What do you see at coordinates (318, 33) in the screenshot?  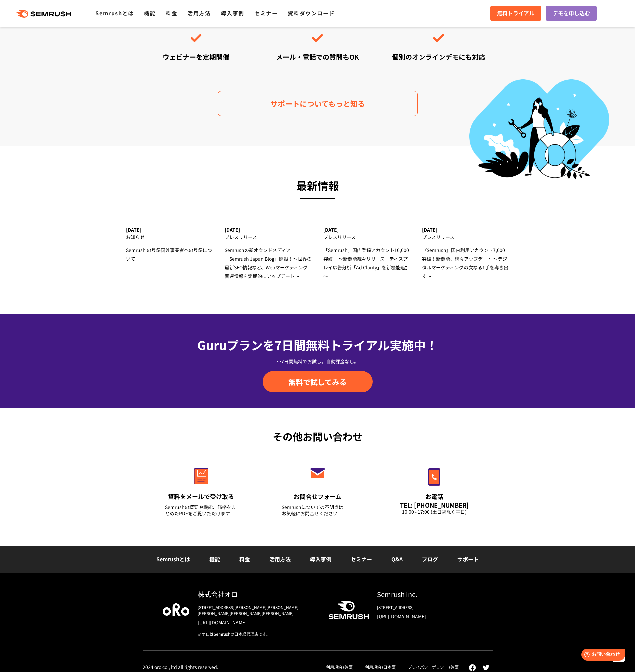 I see `div: Semrushは導入後も無償でサポートいたします` at bounding box center [318, 33].